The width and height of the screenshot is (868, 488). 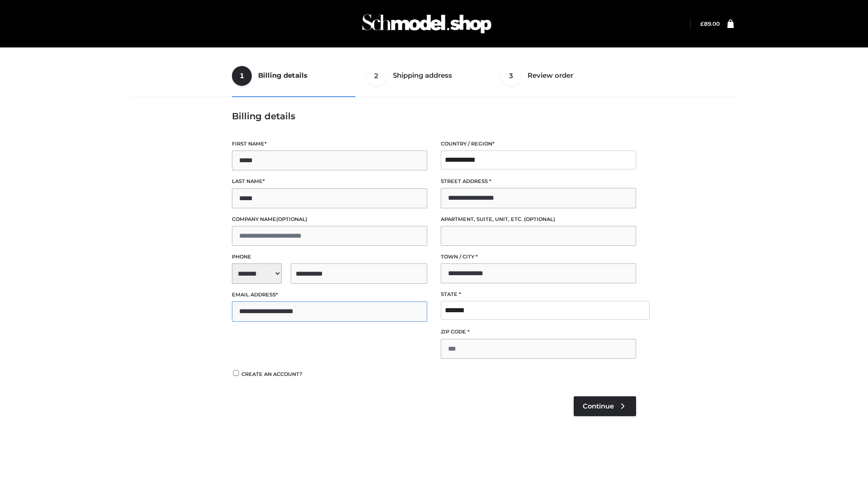 What do you see at coordinates (538, 181) in the screenshot?
I see `label: Street address` at bounding box center [538, 181].